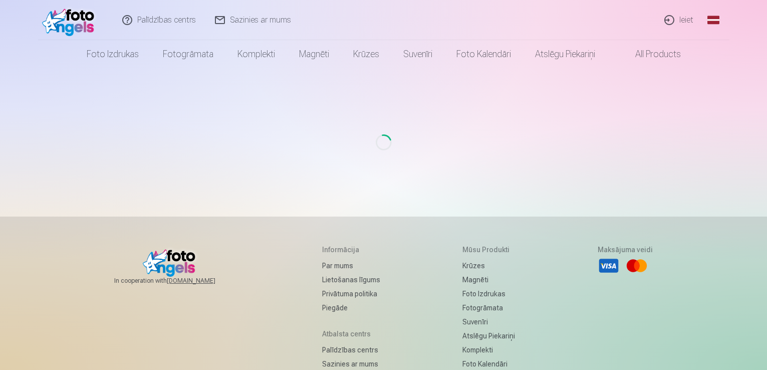 This screenshot has width=767, height=370. Describe the element at coordinates (71, 20) in the screenshot. I see `img: /fa1` at that location.